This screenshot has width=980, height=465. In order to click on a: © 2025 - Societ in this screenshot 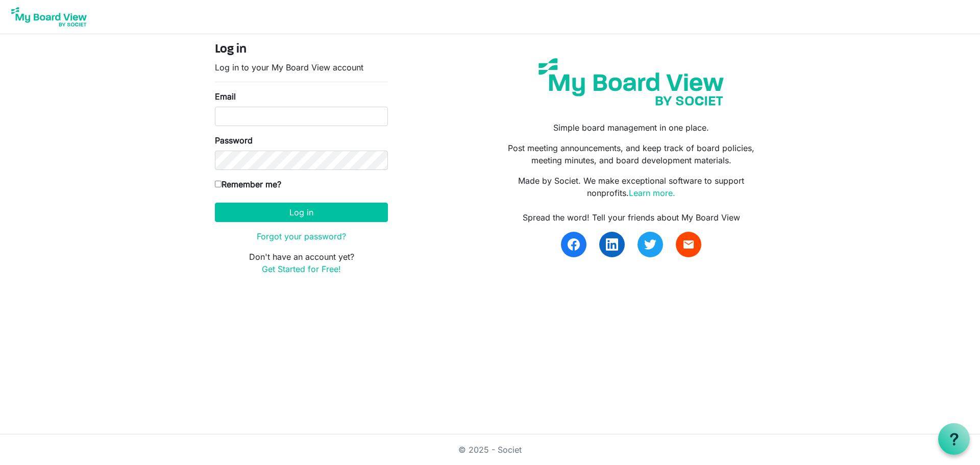, I will do `click(490, 449)`.